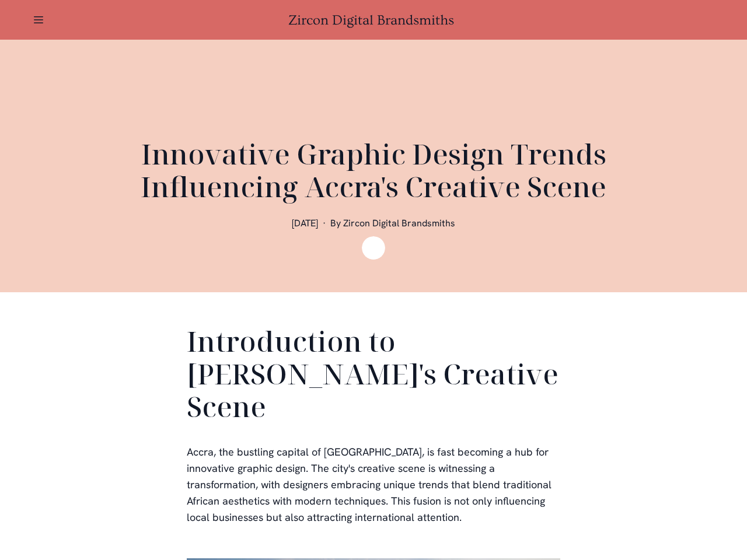 This screenshot has height=560, width=747. Describe the element at coordinates (374, 20) in the screenshot. I see `a: Zircon Digital Brandsmiths` at that location.